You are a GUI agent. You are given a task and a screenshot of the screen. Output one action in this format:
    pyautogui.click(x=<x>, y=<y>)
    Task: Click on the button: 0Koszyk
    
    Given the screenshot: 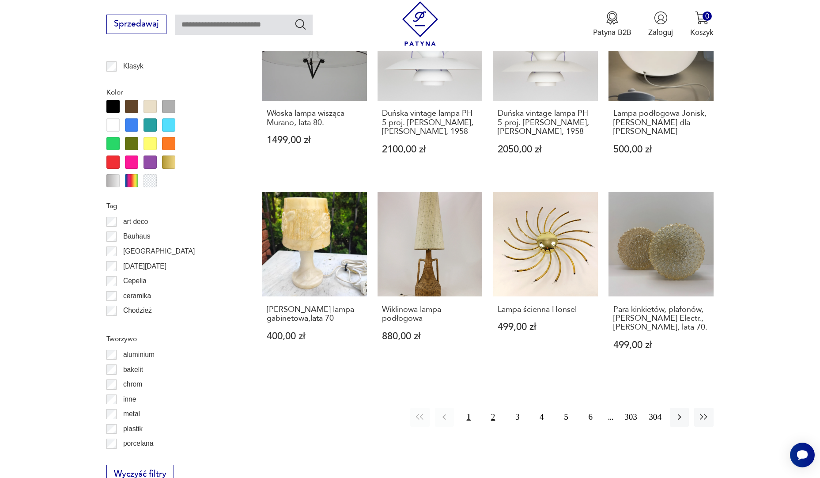 What is the action you would take?
    pyautogui.click(x=702, y=24)
    